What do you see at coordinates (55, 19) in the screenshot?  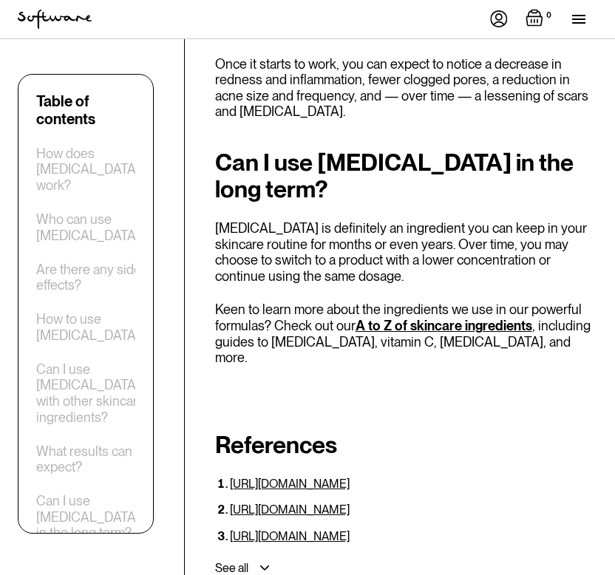 I see `a: home` at bounding box center [55, 19].